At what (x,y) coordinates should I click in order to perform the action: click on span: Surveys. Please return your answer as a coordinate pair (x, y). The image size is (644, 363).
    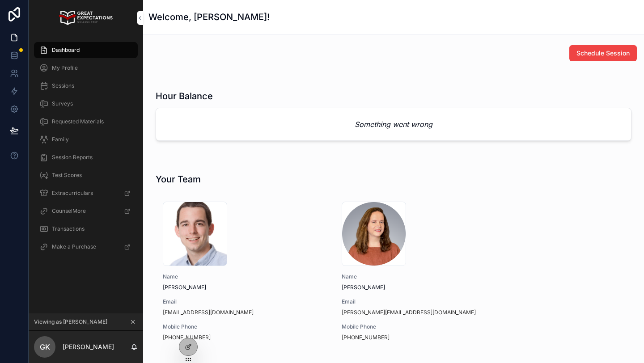
    Looking at the image, I should click on (62, 104).